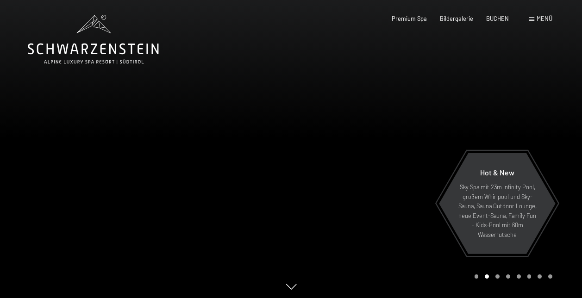 This screenshot has height=298, width=582. I want to click on div: Carousel Page 6, so click(529, 276).